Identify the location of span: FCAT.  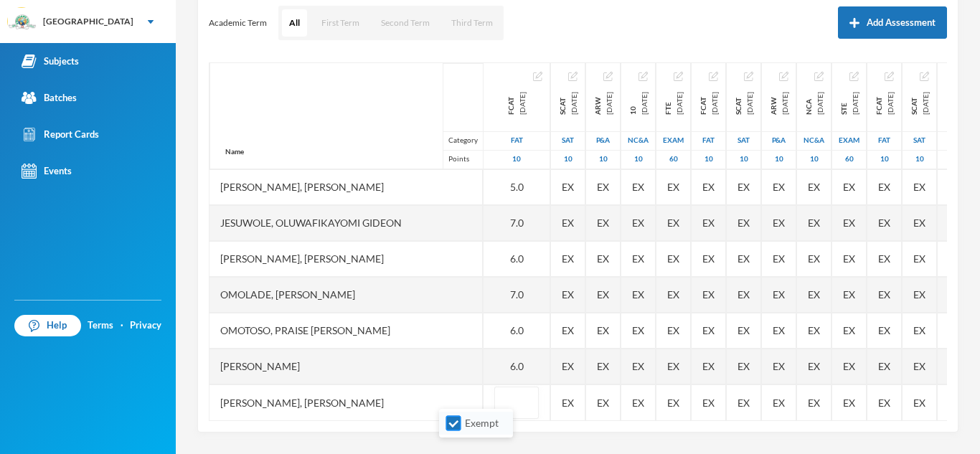
(703, 103).